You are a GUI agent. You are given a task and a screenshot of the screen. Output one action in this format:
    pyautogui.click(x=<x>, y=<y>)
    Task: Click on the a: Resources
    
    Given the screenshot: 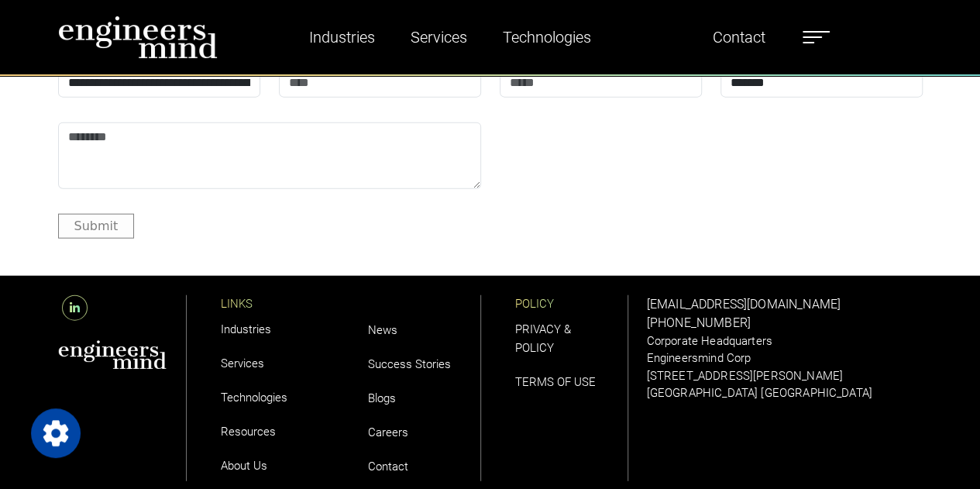 What is the action you would take?
    pyautogui.click(x=248, y=432)
    